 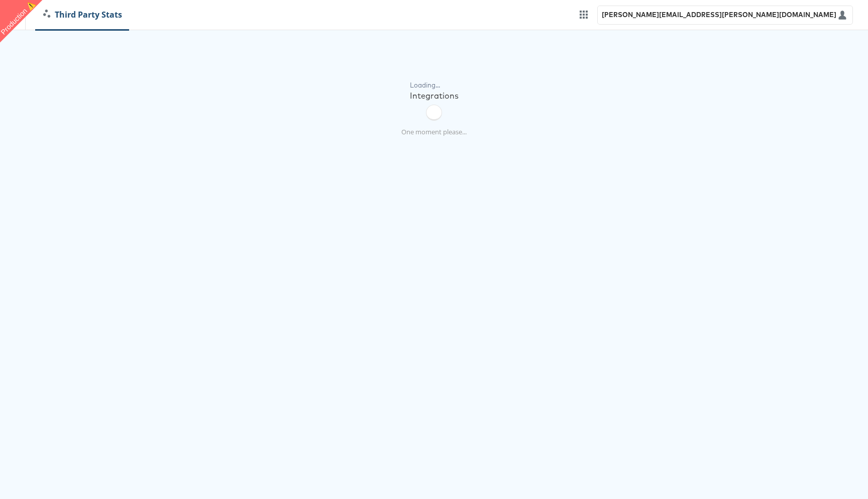 What do you see at coordinates (434, 85) in the screenshot?
I see `div: Loading...` at bounding box center [434, 85].